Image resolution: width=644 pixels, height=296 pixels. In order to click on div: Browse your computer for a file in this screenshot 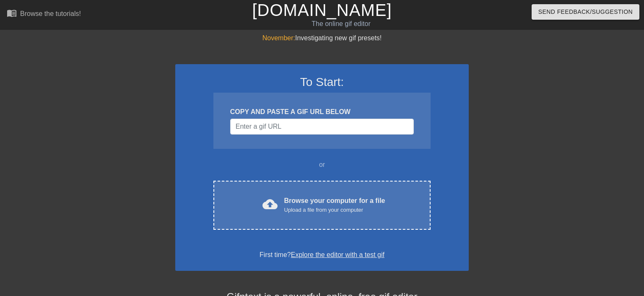, I will do `click(334, 205)`.